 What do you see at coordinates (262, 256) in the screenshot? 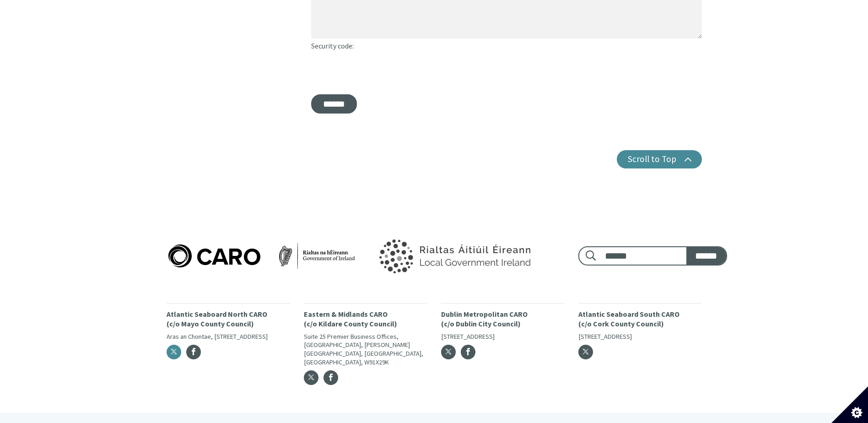
I see `img: Caro logo` at bounding box center [262, 256].